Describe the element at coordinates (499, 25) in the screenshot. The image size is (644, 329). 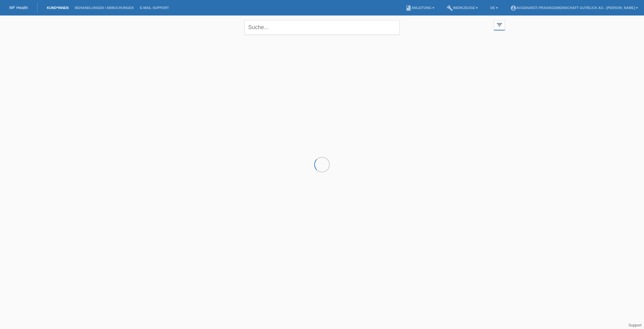
I see `i: filter_list` at that location.